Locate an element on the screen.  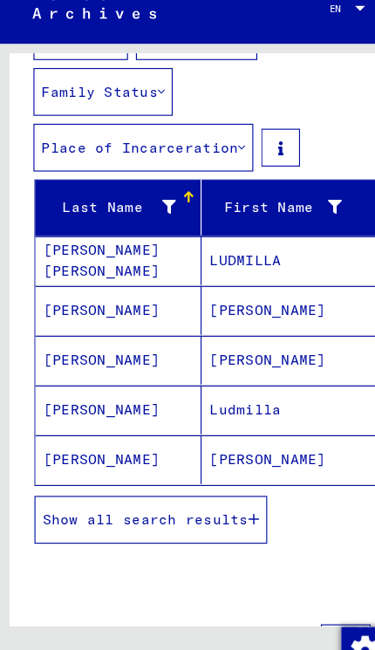
mat-header-cell: First Name is located at coordinates (260, 206).